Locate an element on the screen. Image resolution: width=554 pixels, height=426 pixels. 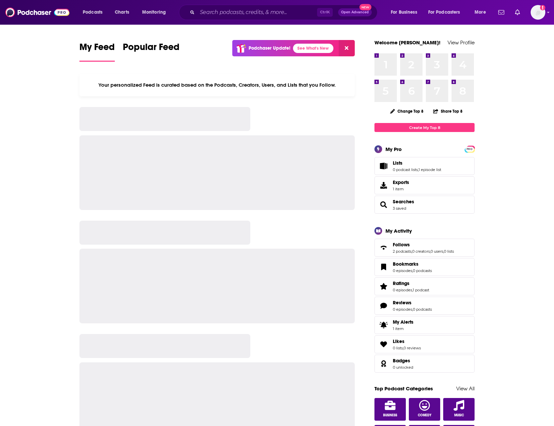
a: My Alerts is located at coordinates (424, 325).